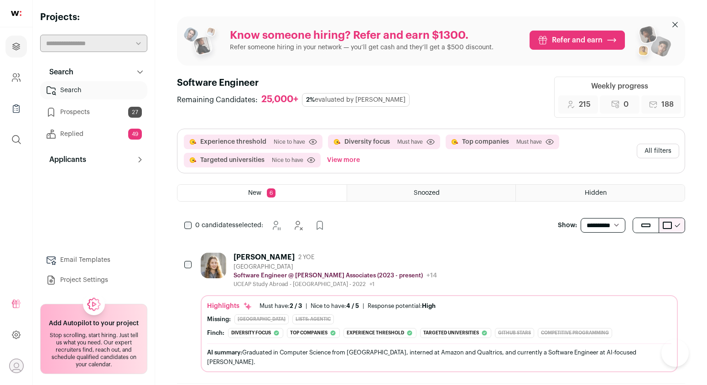 Image resolution: width=707 pixels, height=385 pixels. What do you see at coordinates (280, 306) in the screenshot?
I see `div: Must have:` at bounding box center [280, 306].